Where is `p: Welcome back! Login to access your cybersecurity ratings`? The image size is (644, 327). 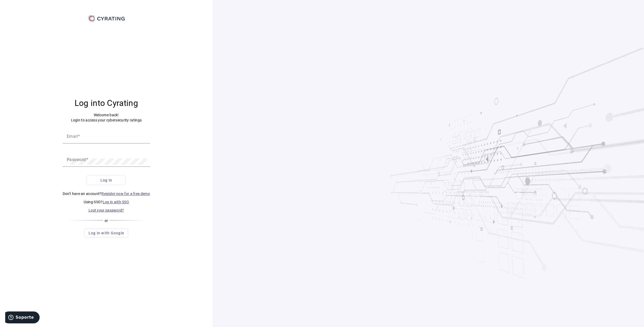
p: Welcome back! Login to access your cybersecurity ratings is located at coordinates (106, 118).